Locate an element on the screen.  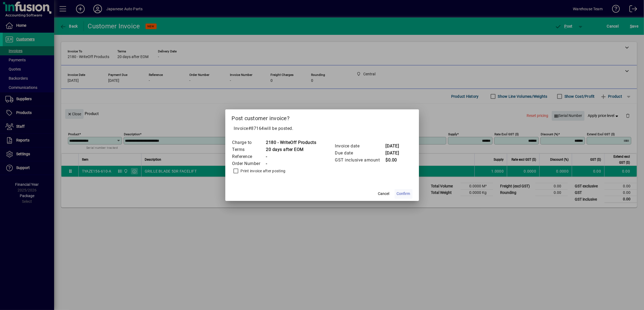
td: 2180 - WriteOff Products is located at coordinates (291, 143).